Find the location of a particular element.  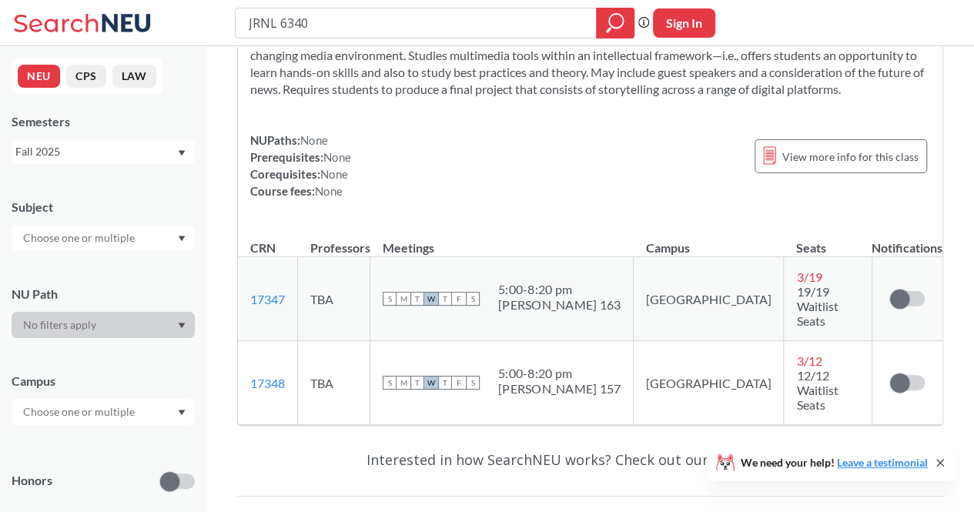

svg: magnifying glass is located at coordinates (615, 23).